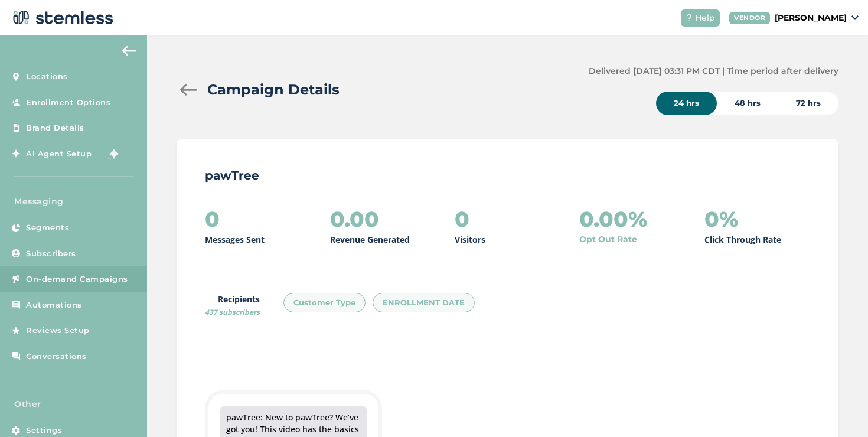 The image size is (868, 437). Describe the element at coordinates (77, 279) in the screenshot. I see `span: On-demand Campaigns` at that location.